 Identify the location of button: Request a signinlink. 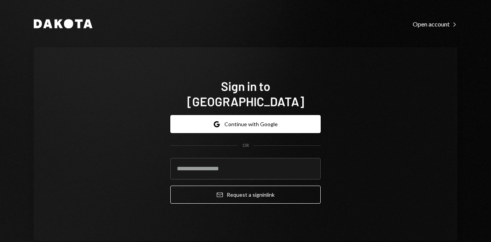
(246, 195).